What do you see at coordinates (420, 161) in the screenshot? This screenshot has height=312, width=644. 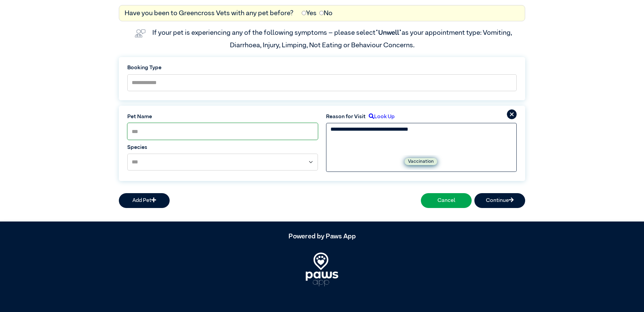 I see `label: Vaccination` at bounding box center [420, 161].